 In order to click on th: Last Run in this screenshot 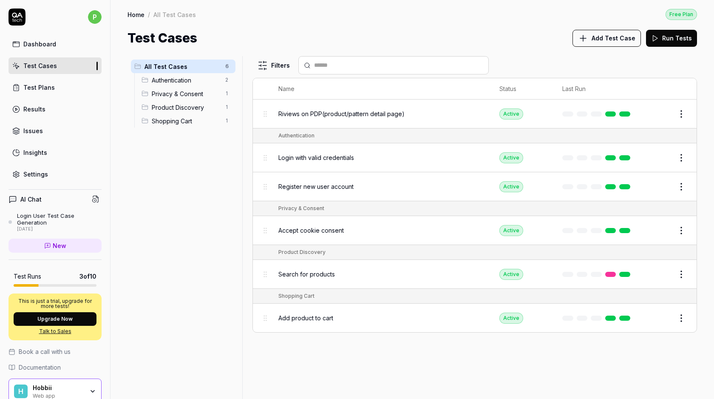, I will do `click(598, 89)`.